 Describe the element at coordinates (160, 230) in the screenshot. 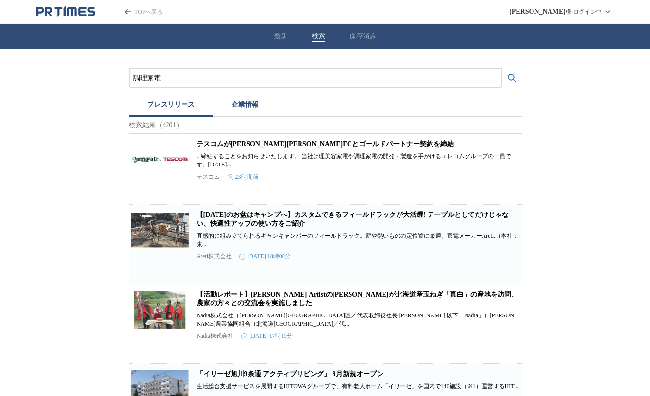

I see `img: 【2025年のお盆はキャンプへ】カスタムできるフィールドラックが大活躍! テーブルとしてだけじゃない、快適性アップの使い方をご紹介` at that location.